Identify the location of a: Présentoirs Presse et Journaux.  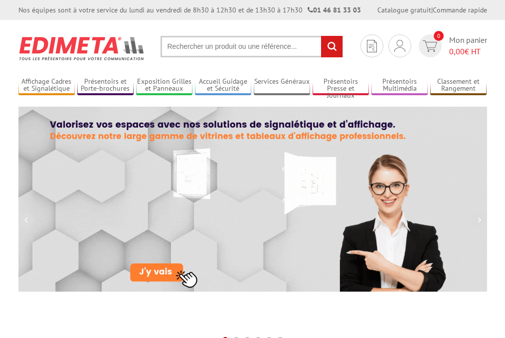
(341, 85).